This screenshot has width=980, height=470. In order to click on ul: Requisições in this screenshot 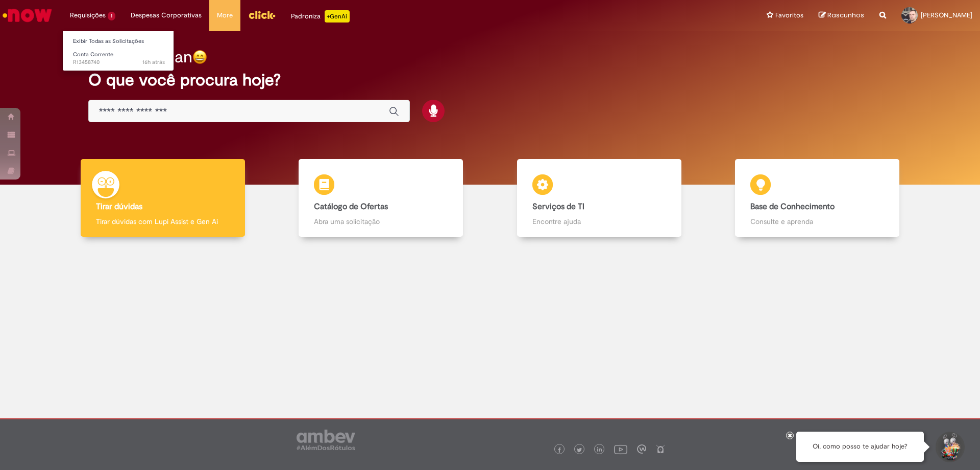, I will do `click(118, 51)`.